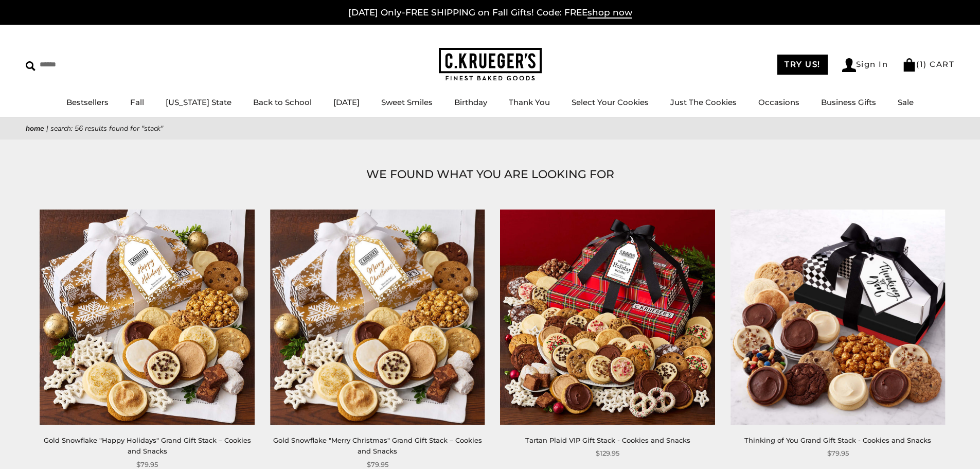 This screenshot has width=980, height=469. What do you see at coordinates (608, 316) in the screenshot?
I see `img: Tartan Plaid VIP Gift Stack - Cookies and Snacks` at bounding box center [608, 316].